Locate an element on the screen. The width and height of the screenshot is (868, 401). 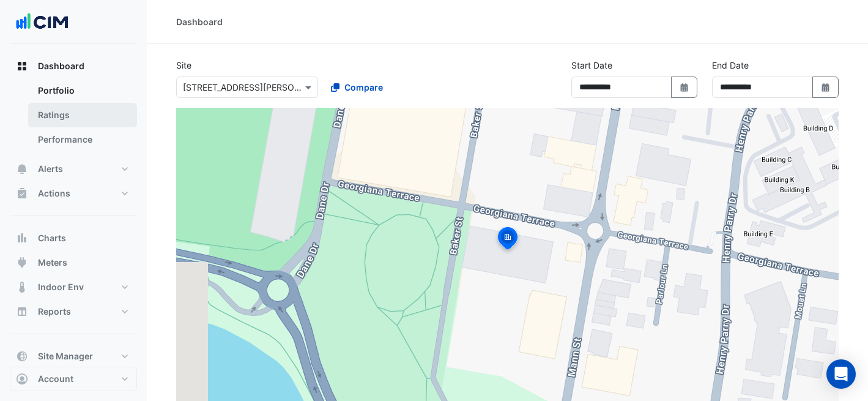
div: Open Intercom Messenger is located at coordinates (841, 374).